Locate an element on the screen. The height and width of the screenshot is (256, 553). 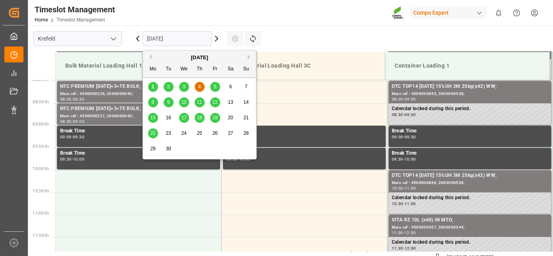
input: DD.MM.YYYY is located at coordinates (177, 39).